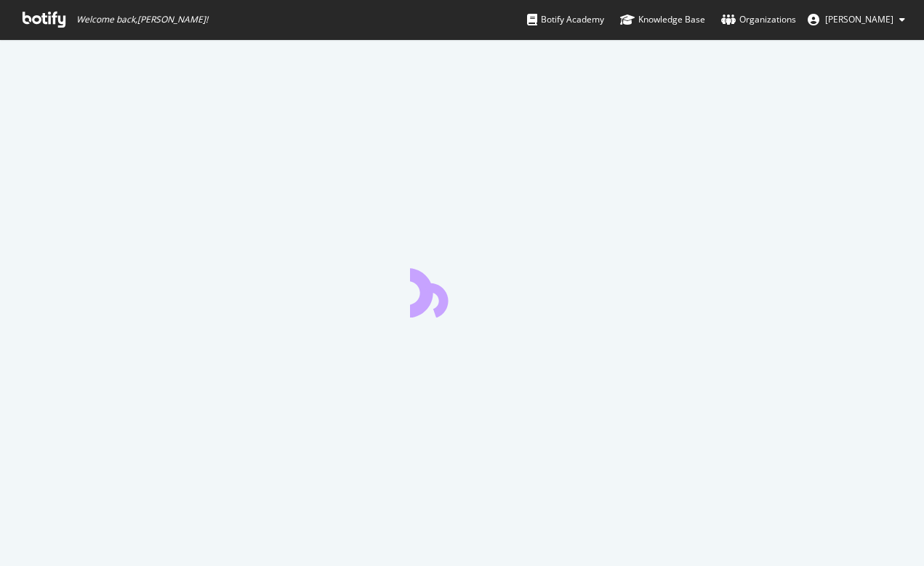  What do you see at coordinates (662, 19) in the screenshot?
I see `div: Knowledge Base` at bounding box center [662, 19].